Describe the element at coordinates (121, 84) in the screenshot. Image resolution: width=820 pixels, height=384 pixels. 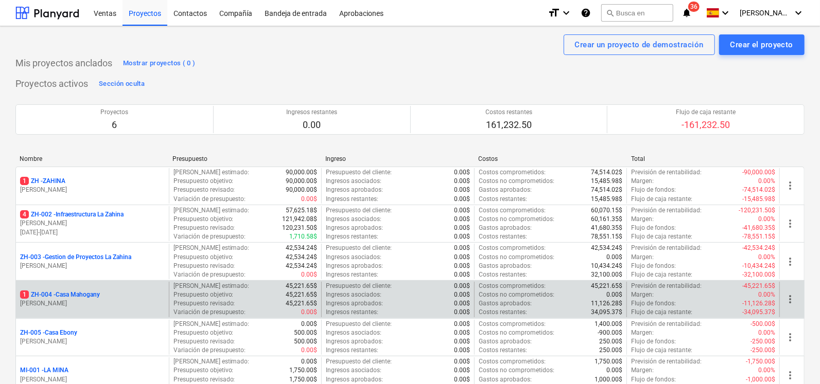
I see `button: Sección oculta` at that location.